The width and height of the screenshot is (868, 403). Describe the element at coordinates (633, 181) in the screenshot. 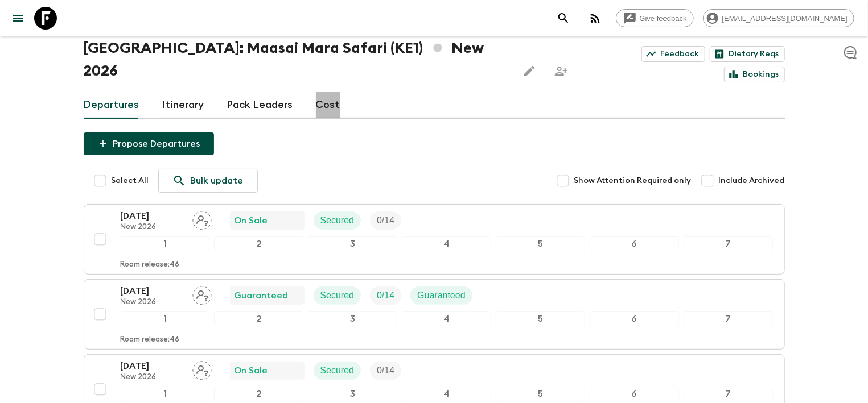

I see `span: Show Attention Required only` at that location.